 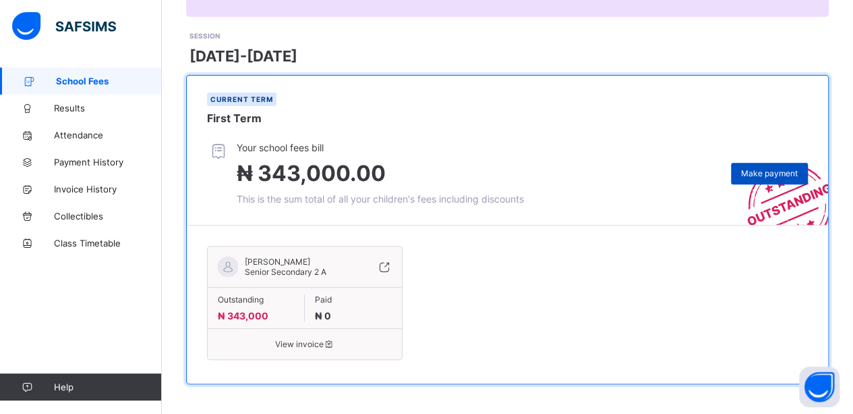 What do you see at coordinates (770, 173) in the screenshot?
I see `span: Make payment` at bounding box center [770, 173].